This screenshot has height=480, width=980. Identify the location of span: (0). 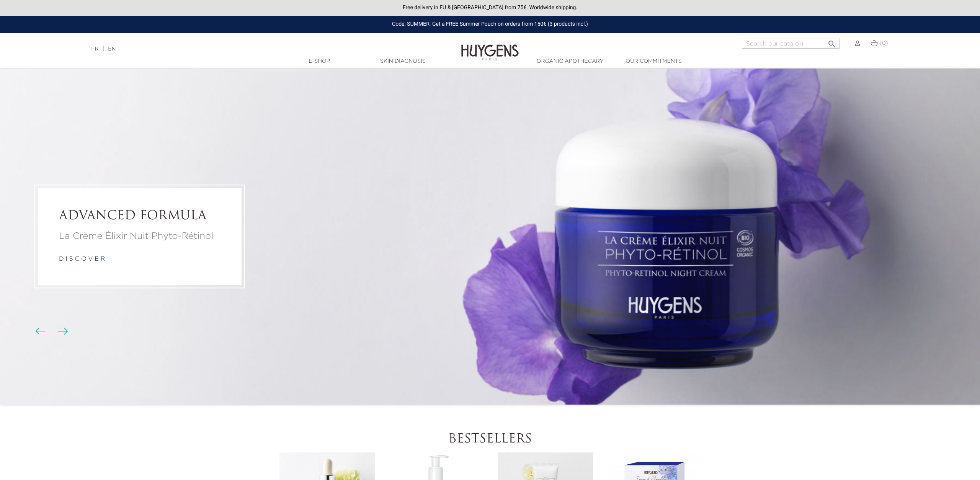
(884, 43).